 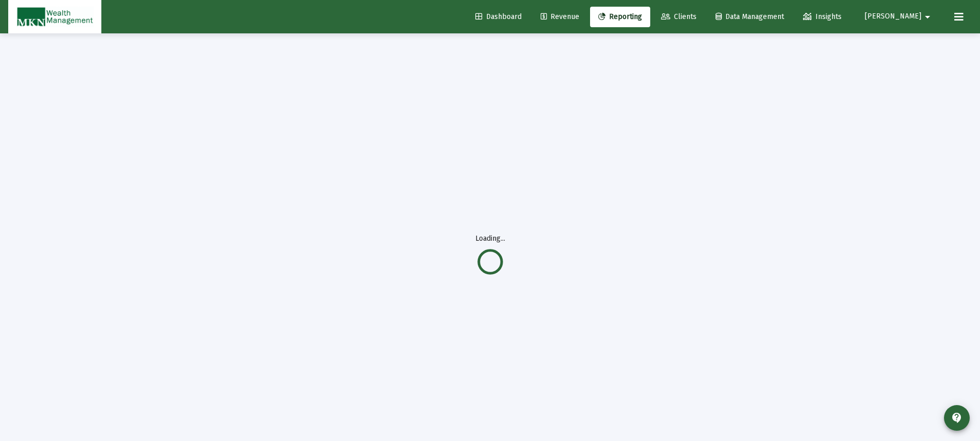 What do you see at coordinates (822, 17) in the screenshot?
I see `span: Insights` at bounding box center [822, 17].